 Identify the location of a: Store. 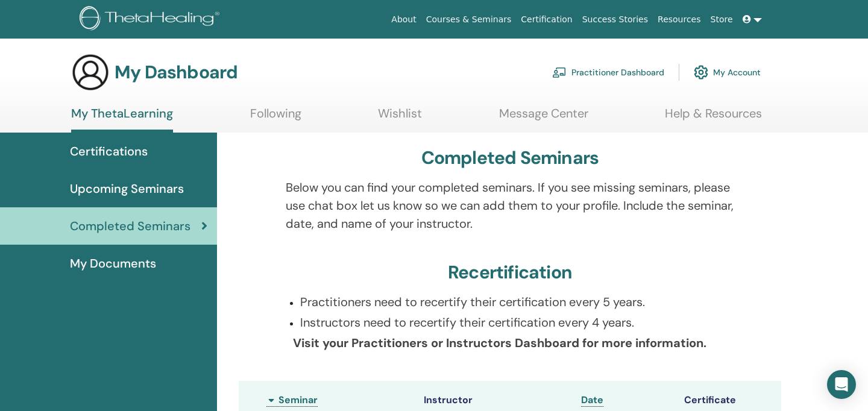
(721, 19).